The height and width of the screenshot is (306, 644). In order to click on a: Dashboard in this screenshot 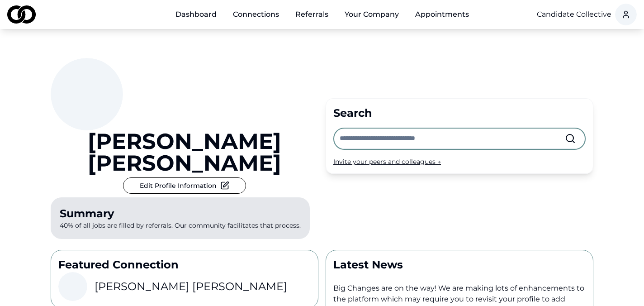, I will do `click(196, 15)`.